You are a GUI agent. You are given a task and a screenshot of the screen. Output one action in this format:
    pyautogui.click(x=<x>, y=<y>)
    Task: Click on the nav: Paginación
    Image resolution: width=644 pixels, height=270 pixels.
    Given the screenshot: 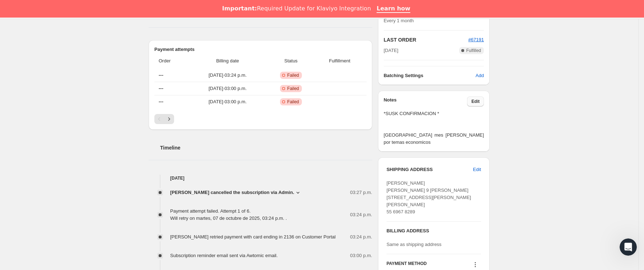 What is the action you would take?
    pyautogui.click(x=260, y=119)
    